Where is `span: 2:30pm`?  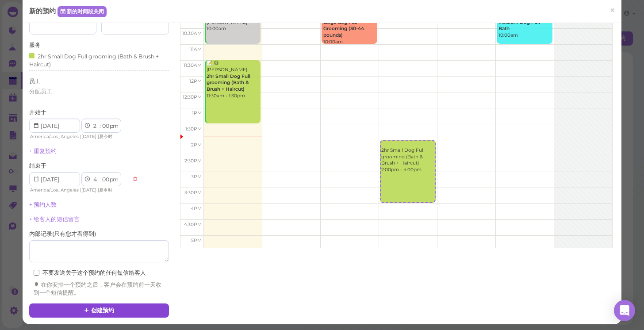
span: 2:30pm is located at coordinates (193, 161).